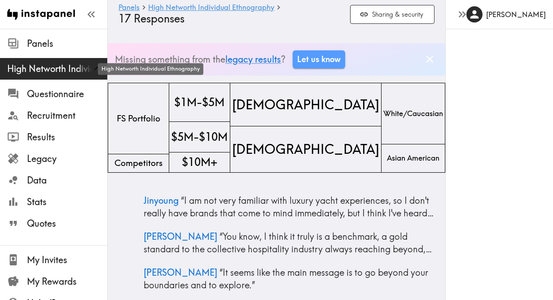 The image size is (553, 300). I want to click on button: Sharing & security, so click(393, 14).